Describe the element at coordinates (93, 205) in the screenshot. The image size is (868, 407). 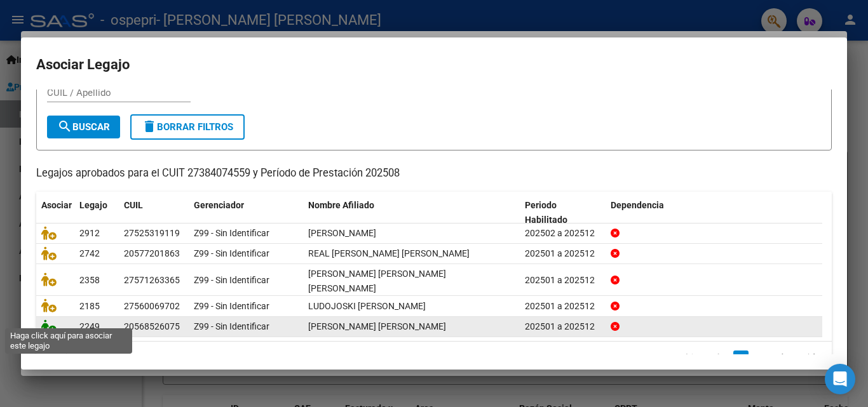
I see `span: Legajo` at that location.